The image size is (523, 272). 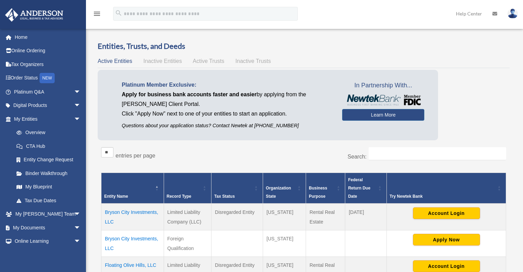 I want to click on i: search, so click(x=119, y=13).